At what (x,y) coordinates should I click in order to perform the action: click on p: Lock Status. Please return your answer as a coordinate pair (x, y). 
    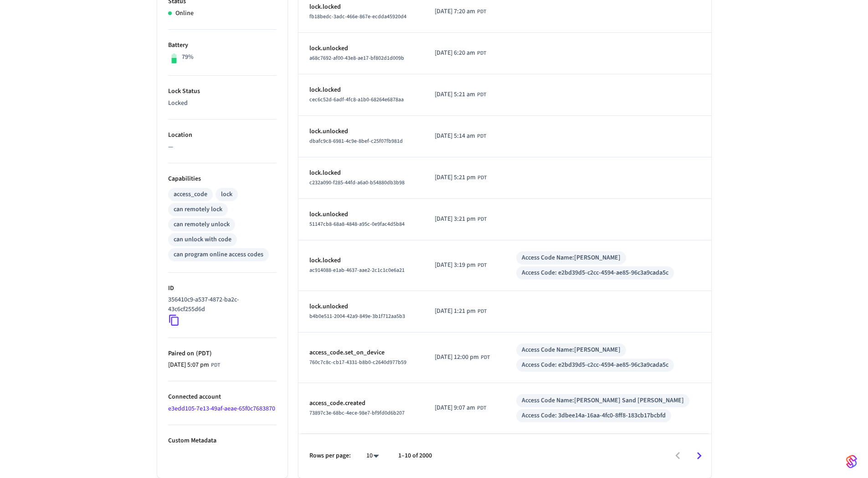
    Looking at the image, I should click on (222, 91).